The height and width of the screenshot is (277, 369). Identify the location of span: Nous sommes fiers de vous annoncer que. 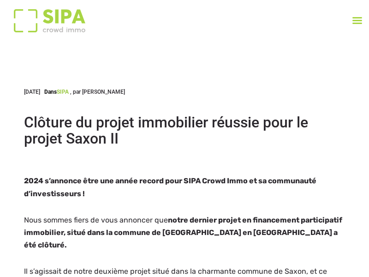
(96, 220).